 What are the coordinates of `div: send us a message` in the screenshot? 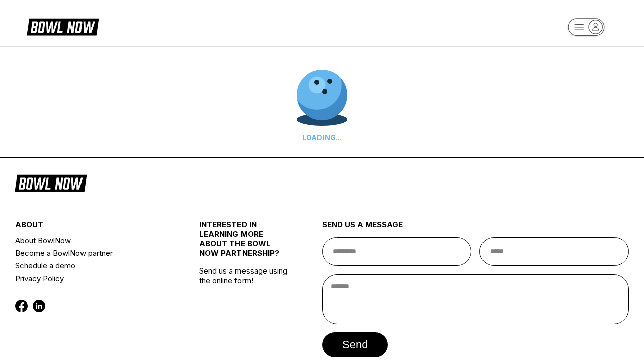 It's located at (475, 228).